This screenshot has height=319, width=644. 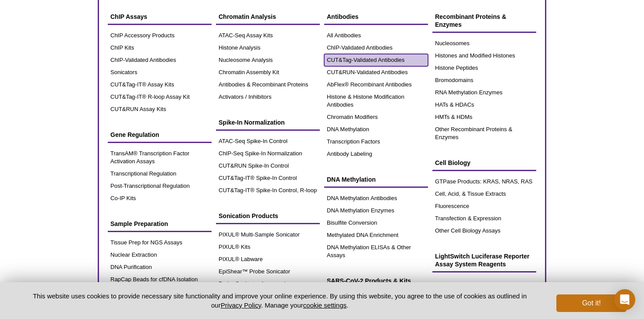 What do you see at coordinates (351, 179) in the screenshot?
I see `span: DNA Methylation` at bounding box center [351, 179].